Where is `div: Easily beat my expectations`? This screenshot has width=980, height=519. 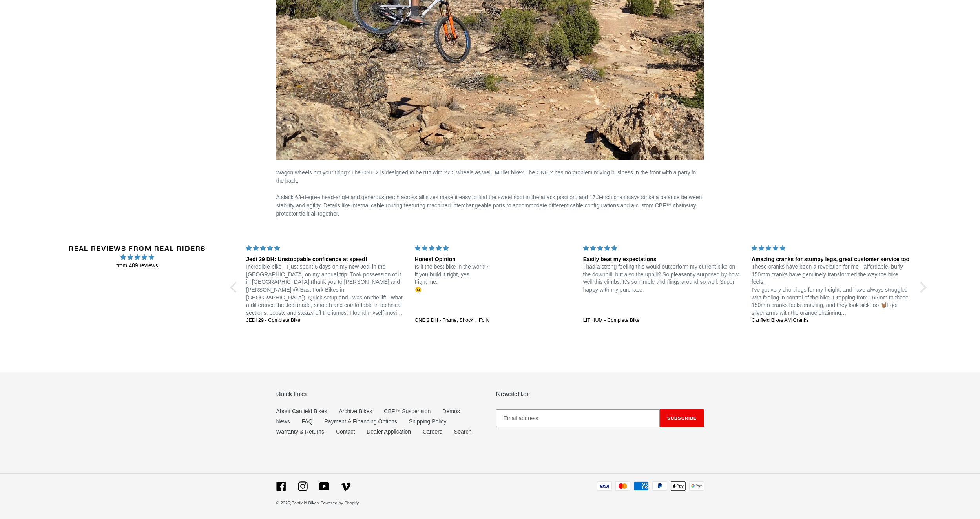 div: Easily beat my expectations is located at coordinates (662, 259).